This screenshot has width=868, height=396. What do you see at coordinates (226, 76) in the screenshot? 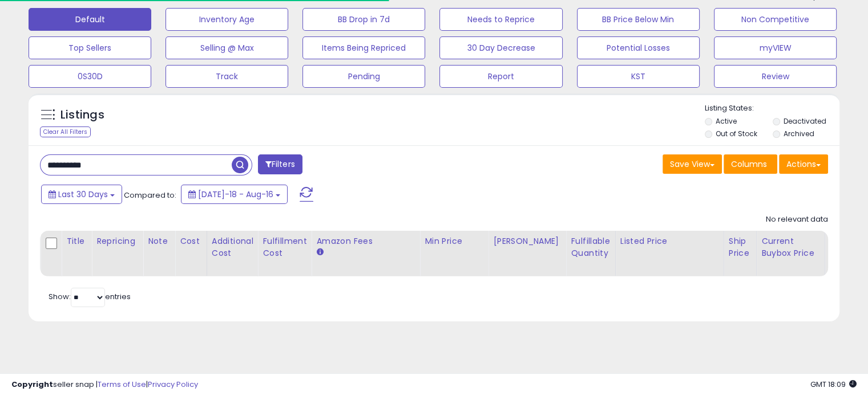
I see `button: Track` at bounding box center [226, 76].